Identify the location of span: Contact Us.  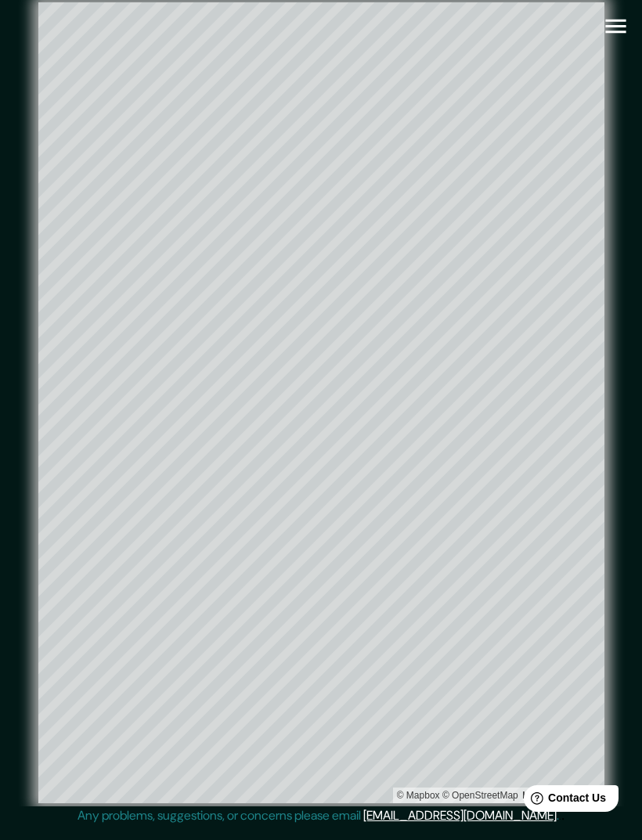
(74, 19).